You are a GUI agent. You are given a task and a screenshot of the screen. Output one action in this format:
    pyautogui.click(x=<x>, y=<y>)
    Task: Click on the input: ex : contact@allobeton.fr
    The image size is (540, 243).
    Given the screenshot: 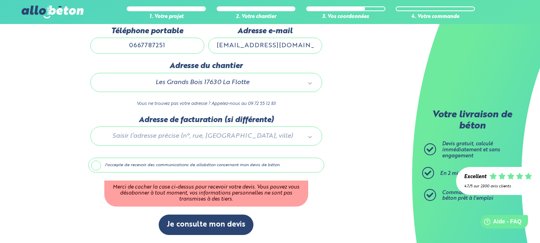 What is the action you would take?
    pyautogui.click(x=265, y=46)
    